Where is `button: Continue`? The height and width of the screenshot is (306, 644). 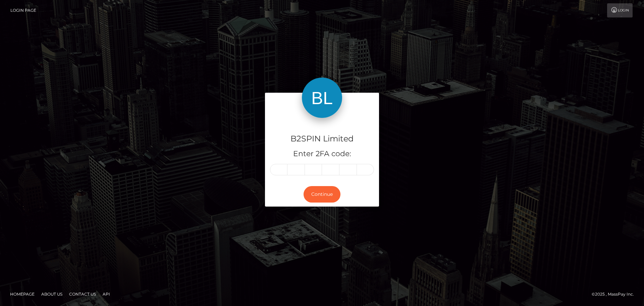 button: Continue is located at coordinates (322, 194).